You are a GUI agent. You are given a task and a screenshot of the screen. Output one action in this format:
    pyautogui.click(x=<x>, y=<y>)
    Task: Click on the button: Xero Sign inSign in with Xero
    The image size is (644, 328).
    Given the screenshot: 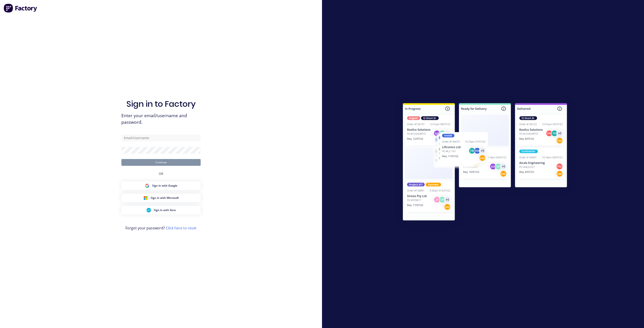 What is the action you would take?
    pyautogui.click(x=161, y=210)
    